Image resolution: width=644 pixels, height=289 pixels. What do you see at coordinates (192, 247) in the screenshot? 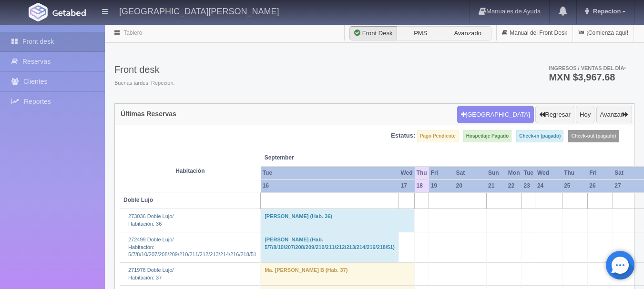
I see `a: 272499 Doble Lujo/Habitación: 5/7/8/10/207/208/209/210/211/212/213/214/216/218/51` at bounding box center [192, 247].